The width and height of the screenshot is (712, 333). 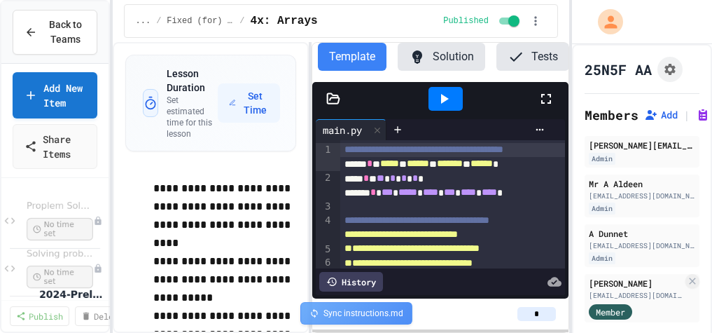 I want to click on span: Fixed (for) loop, so click(x=200, y=21).